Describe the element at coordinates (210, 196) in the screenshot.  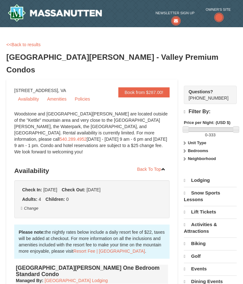
I see `a: Snow Sports Lessons` at that location.